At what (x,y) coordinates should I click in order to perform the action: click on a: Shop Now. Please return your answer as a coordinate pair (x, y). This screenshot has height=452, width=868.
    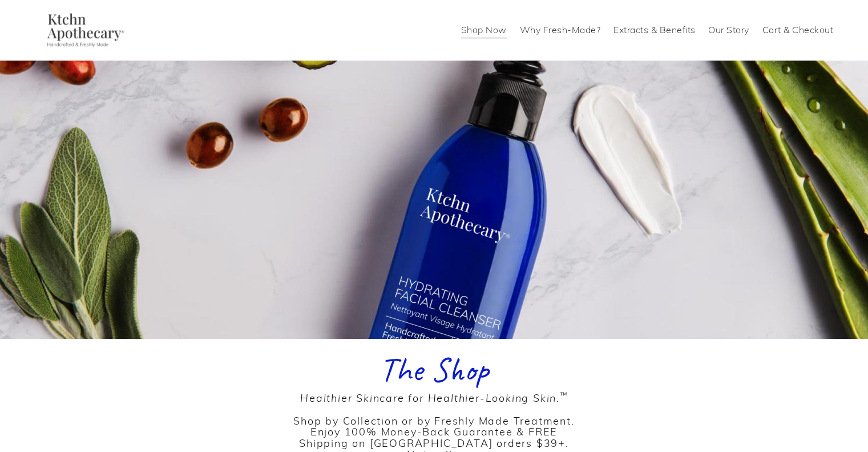
    Looking at the image, I should click on (484, 30).